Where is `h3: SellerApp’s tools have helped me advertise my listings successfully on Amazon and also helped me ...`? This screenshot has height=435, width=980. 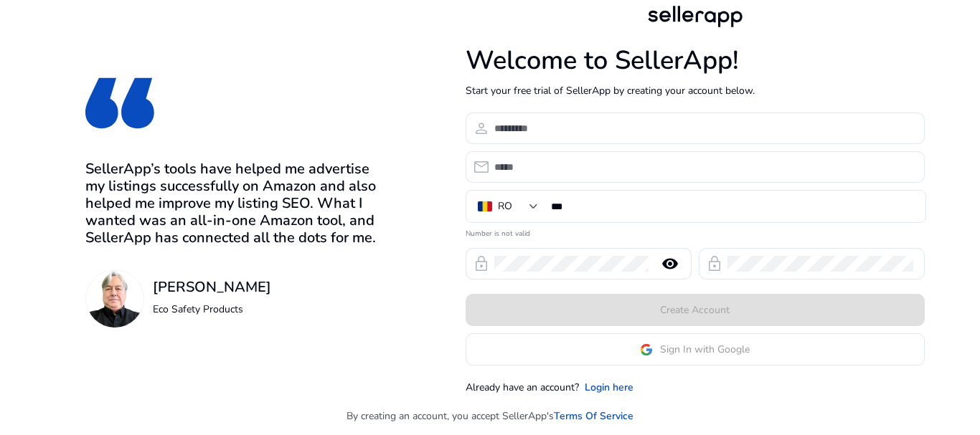
h3: SellerApp’s tools have helped me advertise my listings successfully on Amazon and also helped me ... is located at coordinates (238, 204).